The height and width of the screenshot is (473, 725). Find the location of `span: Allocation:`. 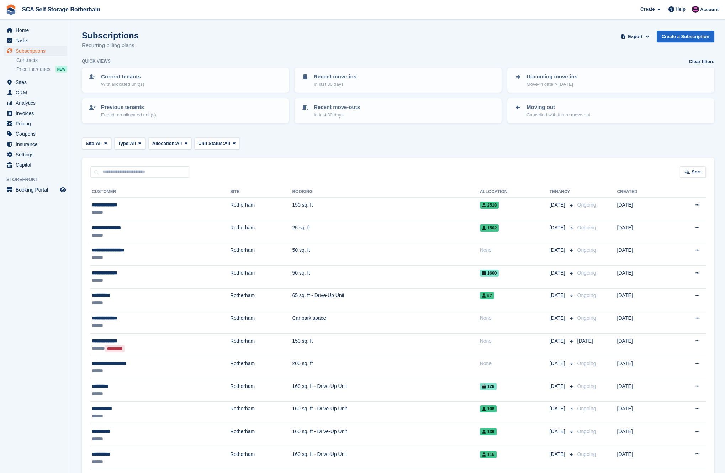

span: Allocation: is located at coordinates (164, 143).